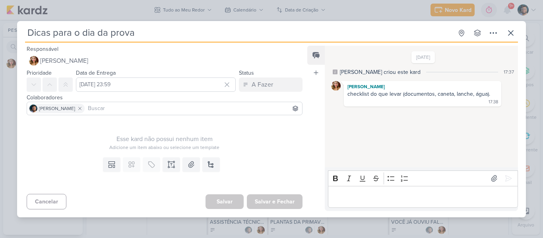 This screenshot has height=238, width=543. Describe the element at coordinates (164, 97) in the screenshot. I see `div: Colaboradores` at that location.